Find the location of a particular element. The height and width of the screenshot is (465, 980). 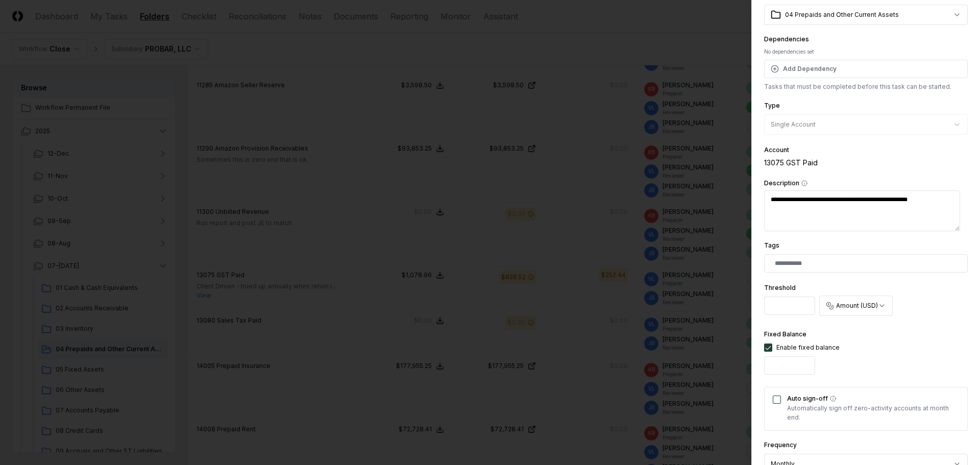

p: Tasks that must be completed before this task can be started. is located at coordinates (865, 87).